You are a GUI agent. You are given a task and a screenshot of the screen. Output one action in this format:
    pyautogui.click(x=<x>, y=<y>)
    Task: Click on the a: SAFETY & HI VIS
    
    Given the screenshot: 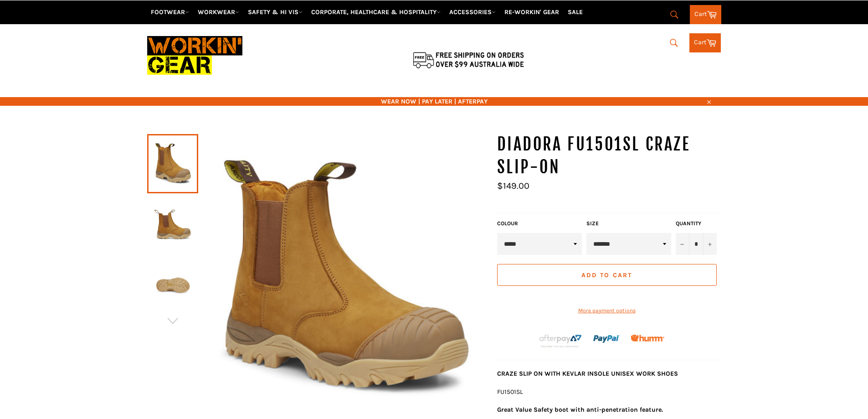 What is the action you would take?
    pyautogui.click(x=275, y=12)
    